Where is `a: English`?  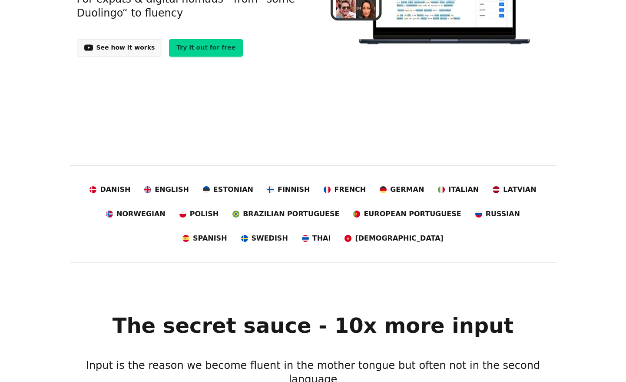
a: English is located at coordinates (166, 189).